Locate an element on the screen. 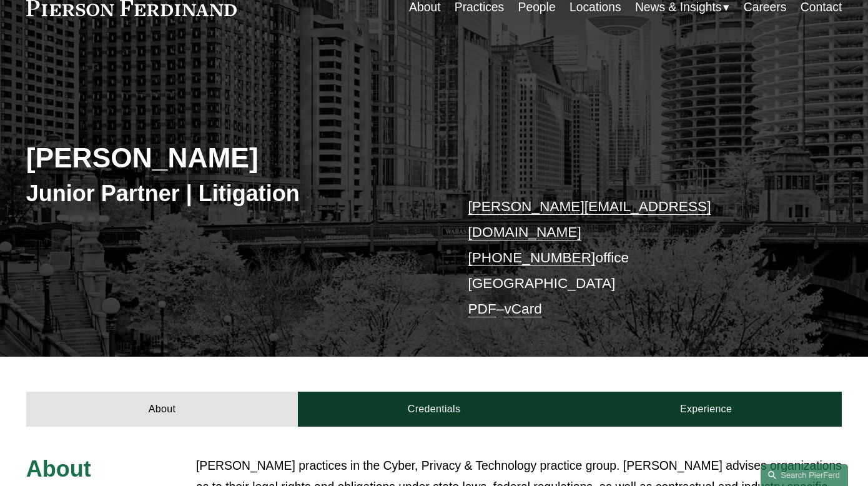 The height and width of the screenshot is (486, 868). a: vCard is located at coordinates (523, 309).